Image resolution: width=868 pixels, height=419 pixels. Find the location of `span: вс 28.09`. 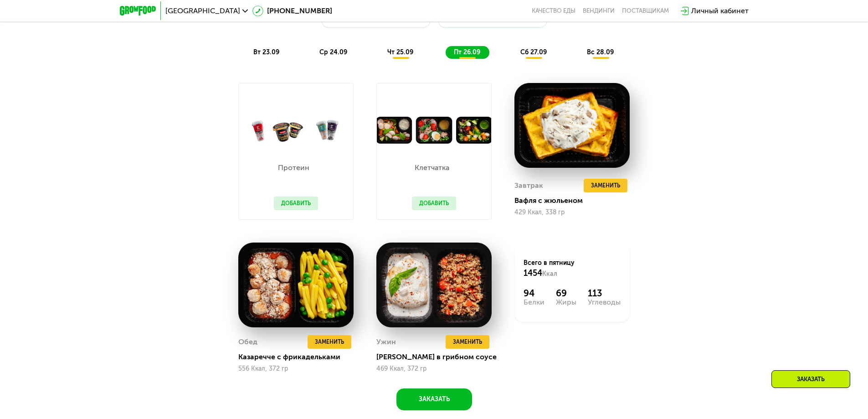

span: вс 28.09 is located at coordinates (600, 52).